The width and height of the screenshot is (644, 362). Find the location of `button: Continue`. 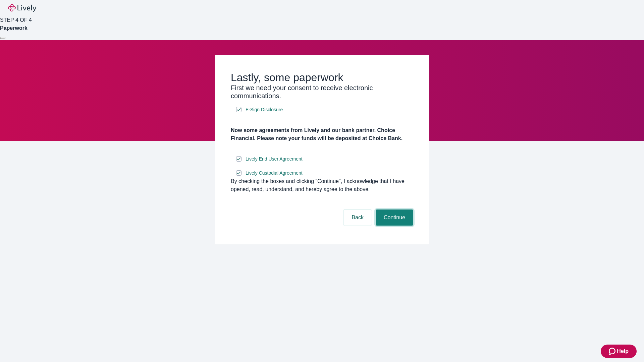

button: Continue is located at coordinates (395, 218).